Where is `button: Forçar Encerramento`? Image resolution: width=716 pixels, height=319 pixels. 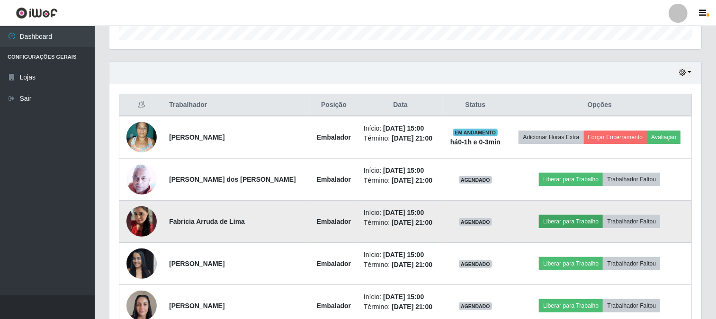 button: Forçar Encerramento is located at coordinates (615, 137).